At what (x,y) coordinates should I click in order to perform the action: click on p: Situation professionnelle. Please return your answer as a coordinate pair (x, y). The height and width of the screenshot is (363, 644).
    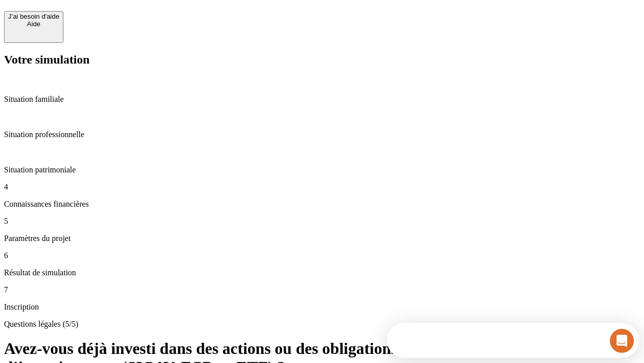
    Looking at the image, I should click on (322, 135).